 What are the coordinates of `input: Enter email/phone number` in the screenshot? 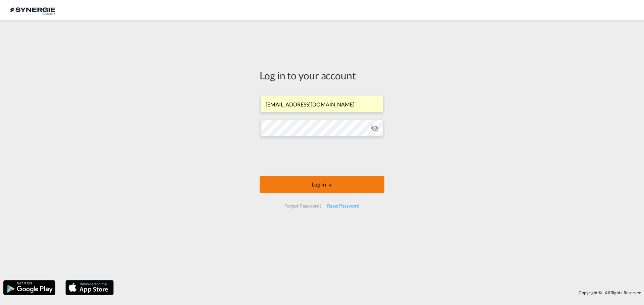 It's located at (322, 104).